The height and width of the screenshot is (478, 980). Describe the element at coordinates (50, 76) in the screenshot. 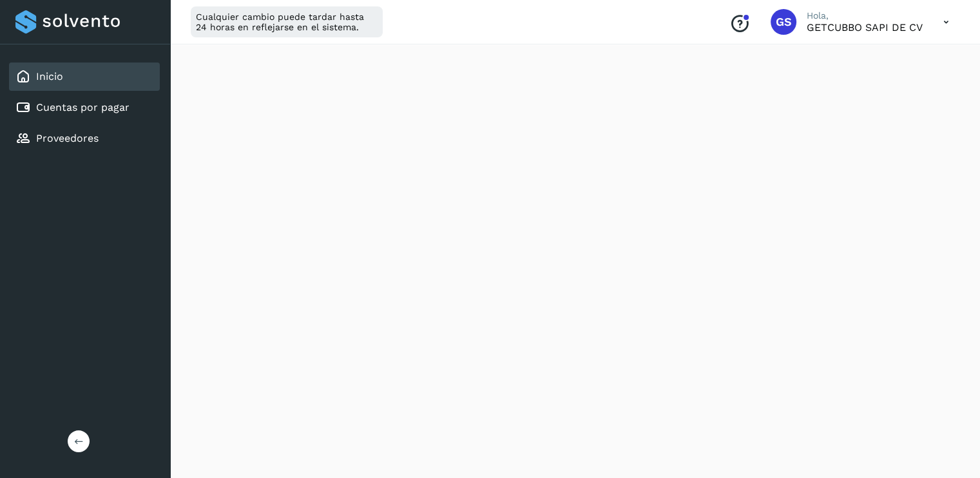

I see `a: Inicio` at that location.